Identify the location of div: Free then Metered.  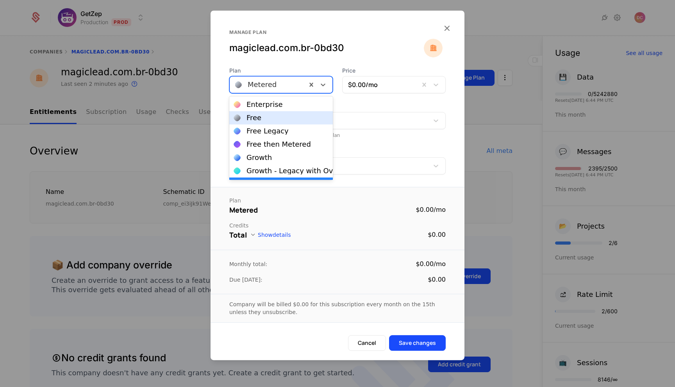
(278, 144).